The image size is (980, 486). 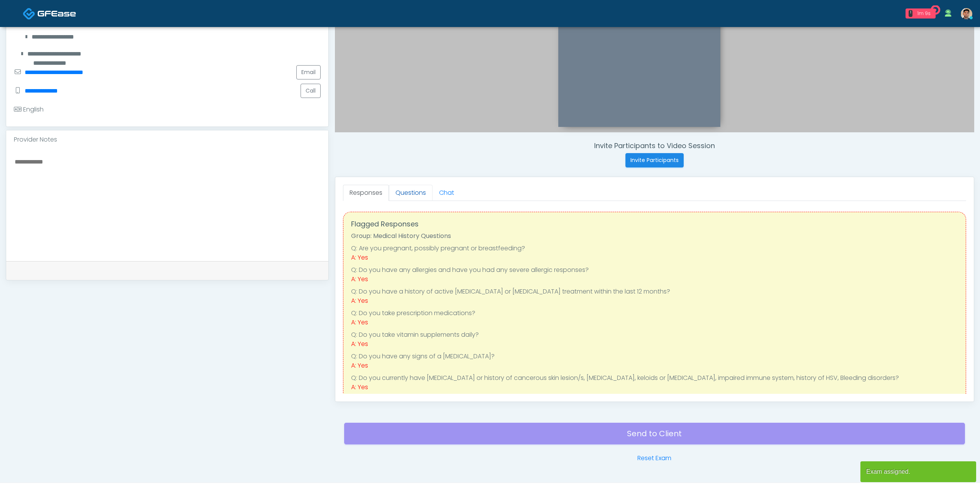 What do you see at coordinates (410, 193) in the screenshot?
I see `a: Questions` at bounding box center [410, 193].